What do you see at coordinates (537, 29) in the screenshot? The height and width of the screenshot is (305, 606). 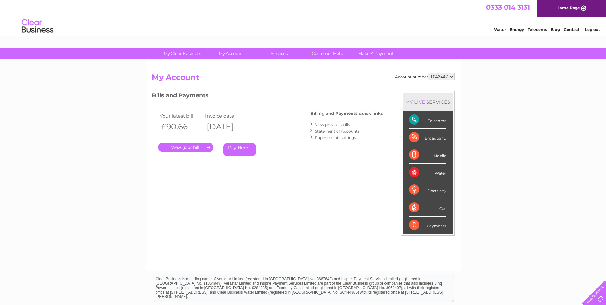 I see `a: Telecoms` at bounding box center [537, 29].